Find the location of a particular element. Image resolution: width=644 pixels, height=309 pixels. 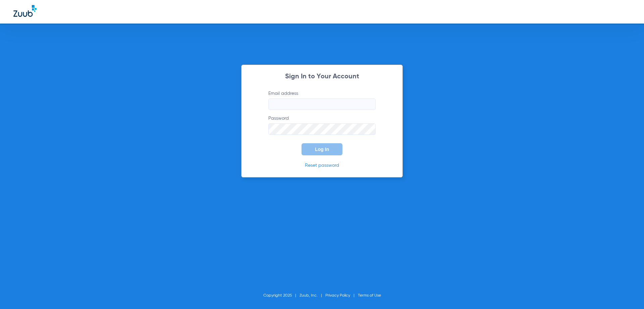

a: Privacy Policy is located at coordinates (338, 295).